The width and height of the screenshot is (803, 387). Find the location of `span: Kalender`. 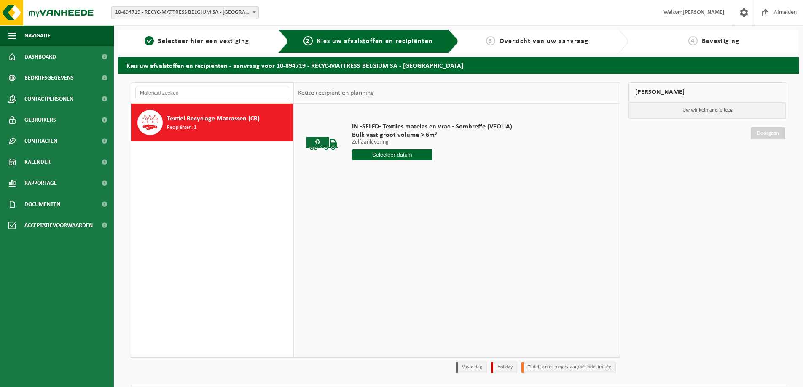

span: Kalender is located at coordinates (37, 162).